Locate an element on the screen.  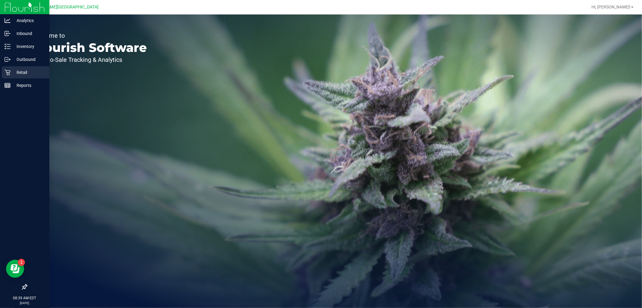
inline-svg: Inventory is located at coordinates (8, 46).